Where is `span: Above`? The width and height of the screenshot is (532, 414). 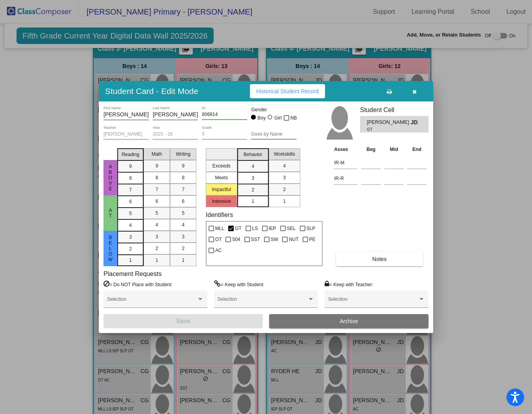
span: Above is located at coordinates (110, 178).